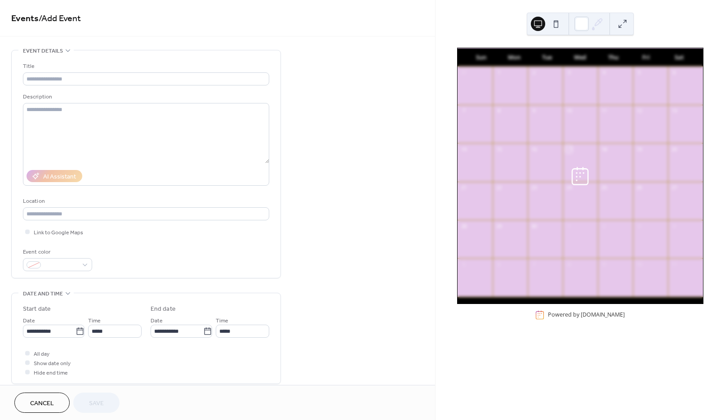  I want to click on div: 17, so click(569, 149).